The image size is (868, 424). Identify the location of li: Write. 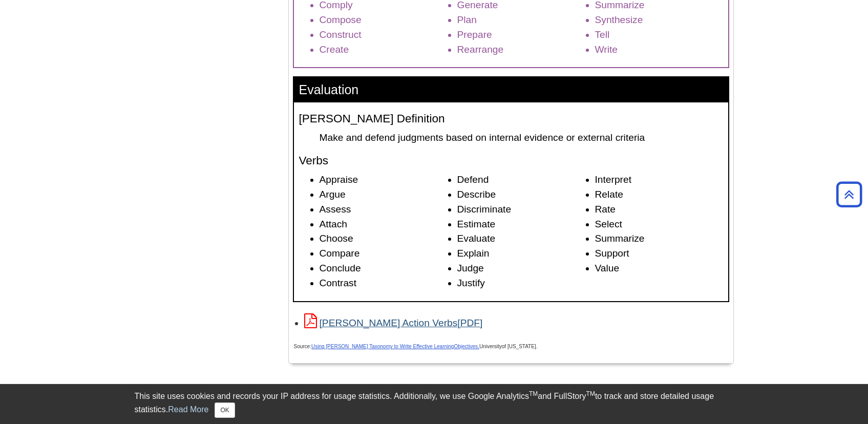
(659, 50).